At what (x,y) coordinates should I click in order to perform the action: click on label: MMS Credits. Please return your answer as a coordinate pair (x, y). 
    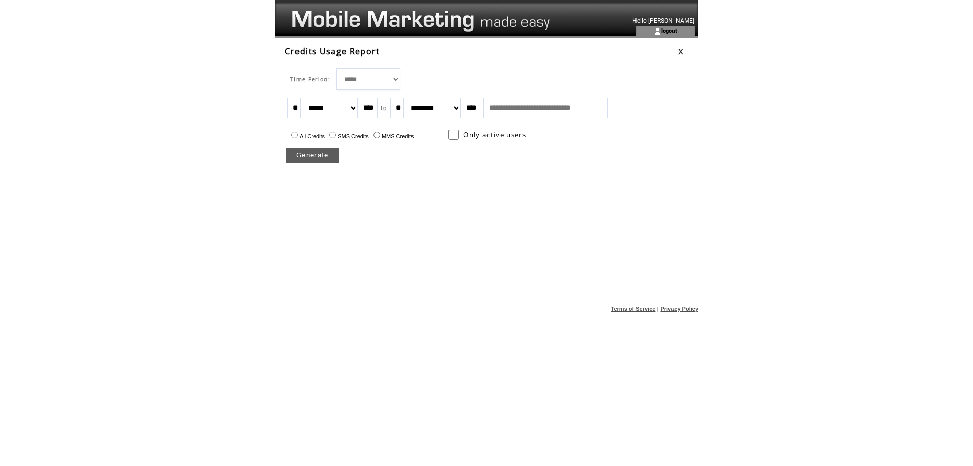
    Looking at the image, I should click on (392, 136).